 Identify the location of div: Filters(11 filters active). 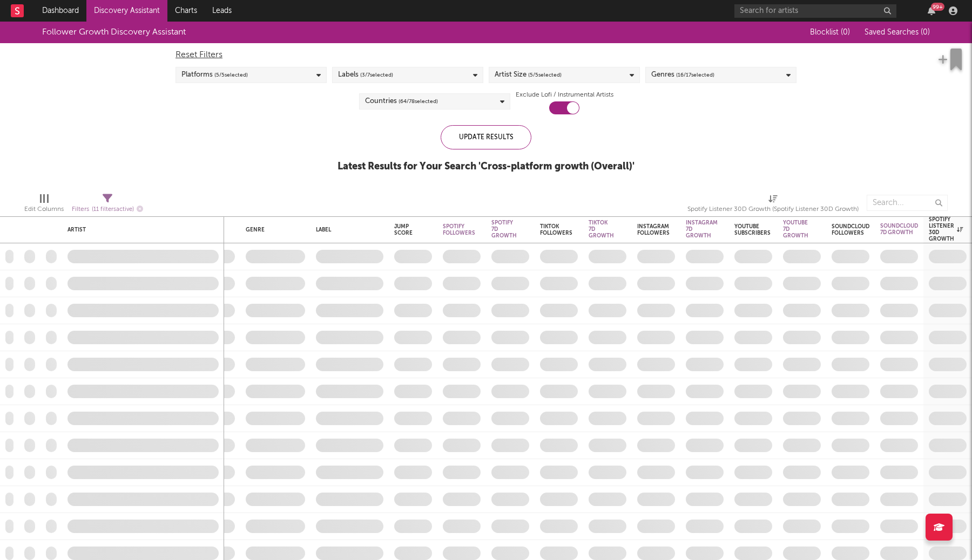
(107, 205).